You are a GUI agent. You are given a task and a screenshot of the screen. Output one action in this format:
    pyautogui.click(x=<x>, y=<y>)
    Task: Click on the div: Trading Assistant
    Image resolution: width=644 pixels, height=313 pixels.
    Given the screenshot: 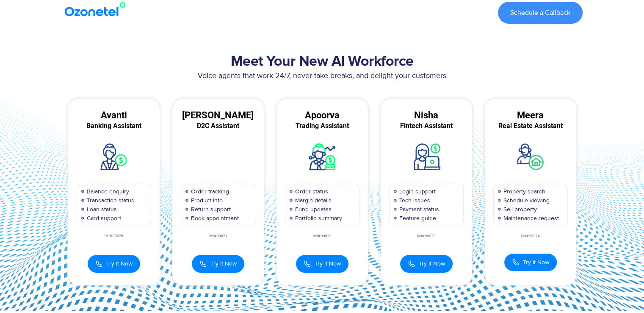 What is the action you would take?
    pyautogui.click(x=322, y=126)
    